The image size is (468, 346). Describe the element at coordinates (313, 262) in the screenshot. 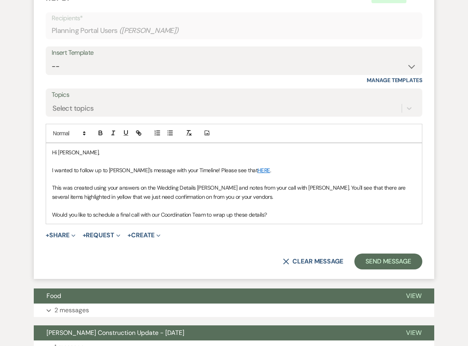

I see `button: Clear message` at that location.